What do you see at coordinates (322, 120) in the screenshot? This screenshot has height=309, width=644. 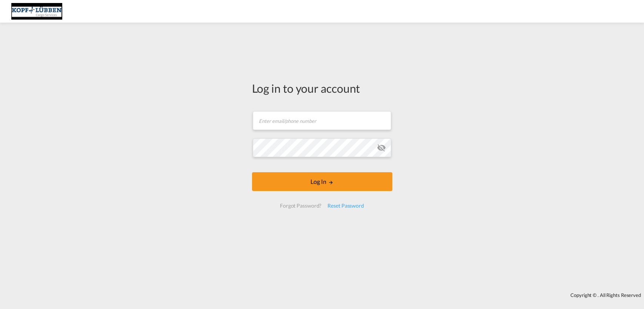 I see `input: Enter email/phone number` at bounding box center [322, 120].